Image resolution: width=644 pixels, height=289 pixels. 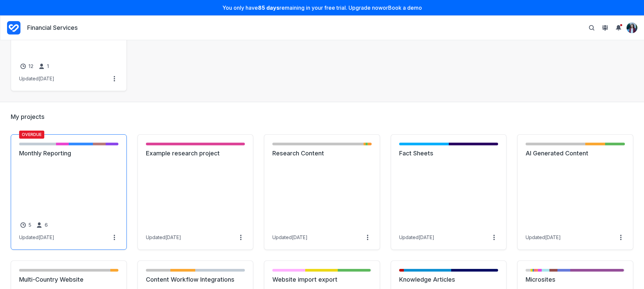 What do you see at coordinates (605, 27) in the screenshot?
I see `a: View People & Groups` at bounding box center [605, 27].